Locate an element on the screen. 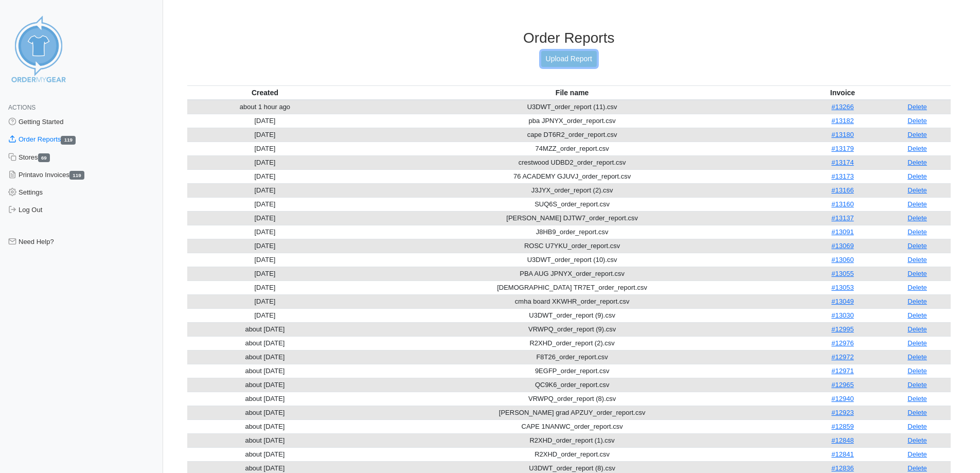 The width and height of the screenshot is (980, 473). a: #12848 is located at coordinates (842, 440).